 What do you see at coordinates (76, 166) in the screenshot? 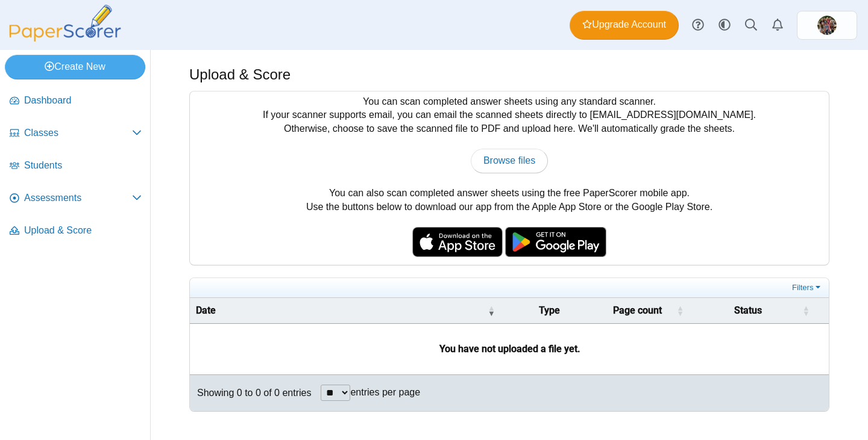
I see `a: Students` at bounding box center [76, 166].